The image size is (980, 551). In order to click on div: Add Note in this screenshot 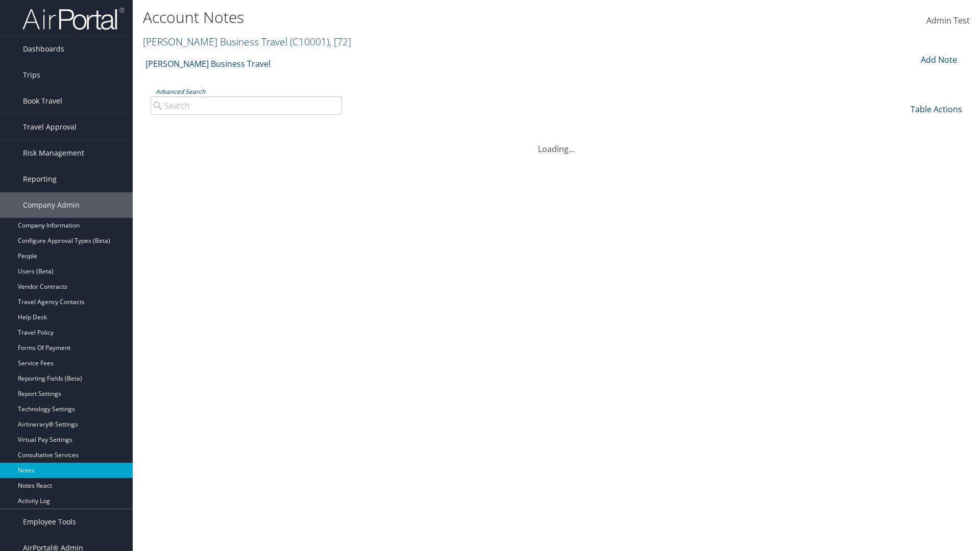, I will do `click(938, 60)`.